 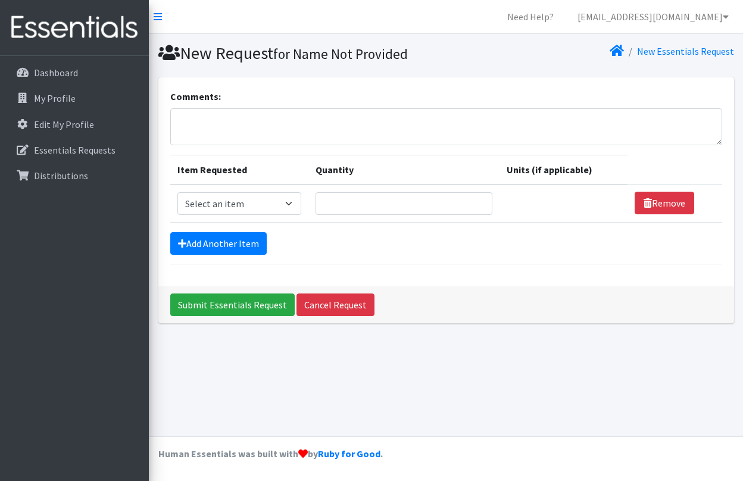 I want to click on th: Quantity, so click(x=404, y=170).